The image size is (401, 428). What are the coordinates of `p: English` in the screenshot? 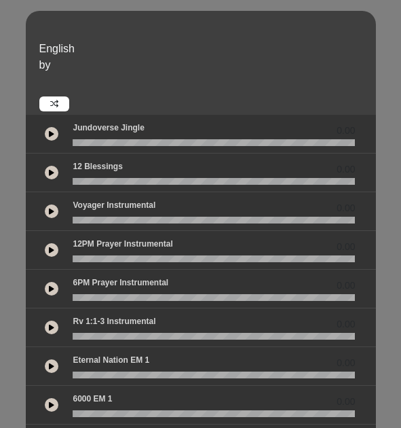 It's located at (206, 49).